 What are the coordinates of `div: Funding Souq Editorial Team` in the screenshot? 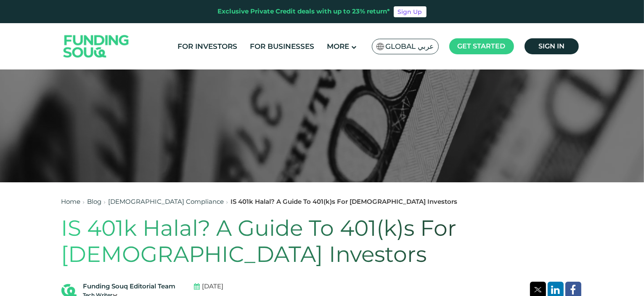 It's located at (130, 286).